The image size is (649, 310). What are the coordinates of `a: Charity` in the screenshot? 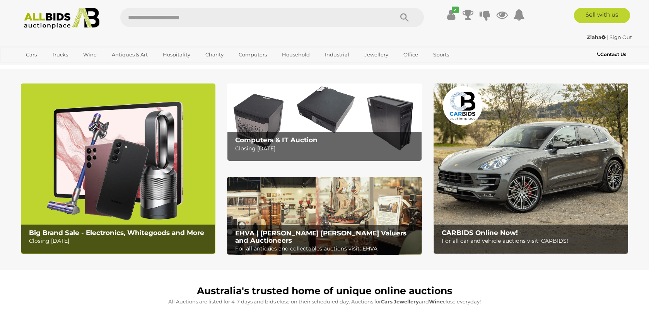 It's located at (214, 55).